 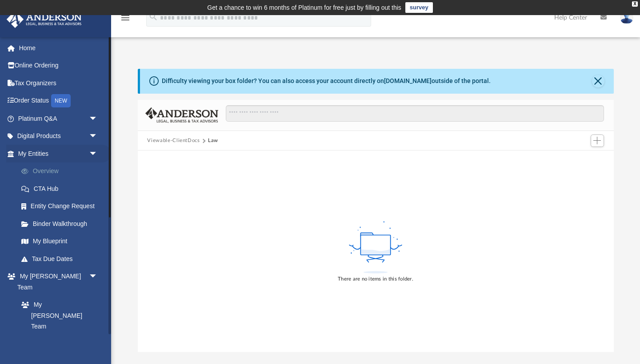 What do you see at coordinates (627, 17) in the screenshot?
I see `img: User Pic` at bounding box center [627, 17].